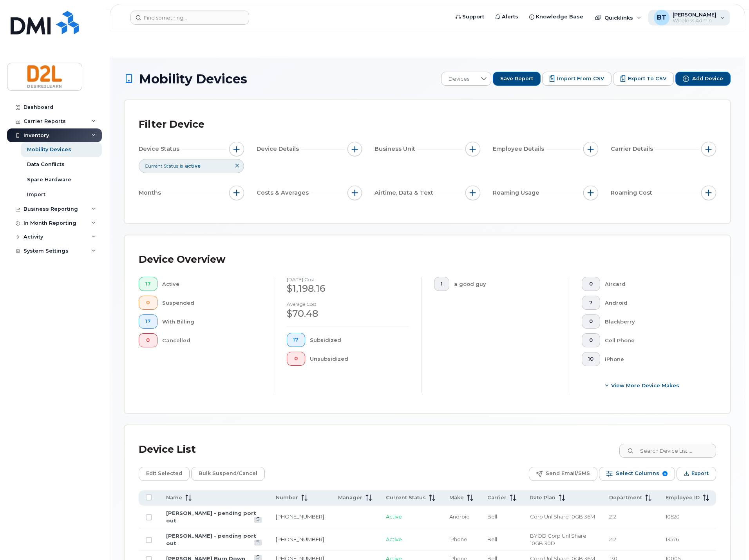 This screenshot has width=749, height=560. Describe the element at coordinates (164, 474) in the screenshot. I see `button: Edit Selected` at that location.